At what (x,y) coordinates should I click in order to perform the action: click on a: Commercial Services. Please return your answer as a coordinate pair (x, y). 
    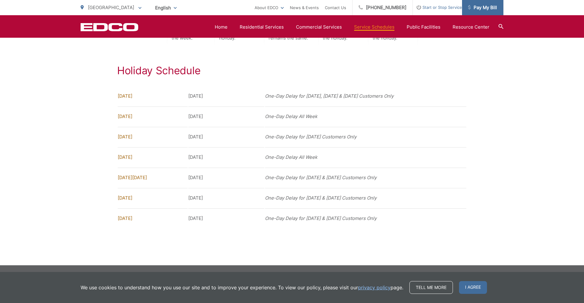
    Looking at the image, I should click on (319, 27).